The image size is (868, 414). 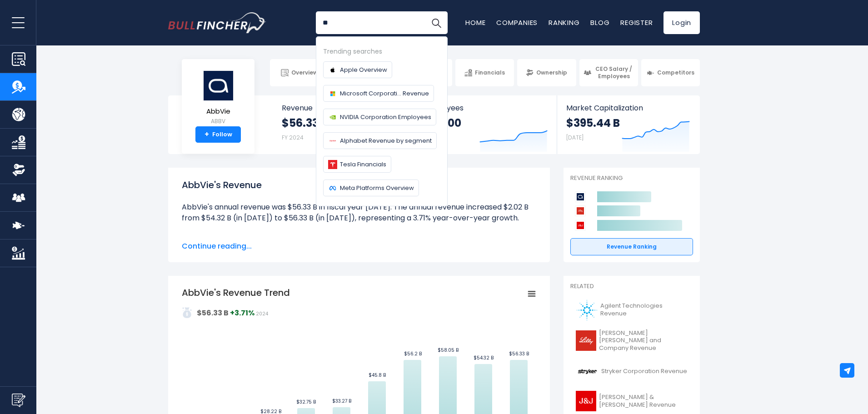 I want to click on span: Employees, so click(x=485, y=108).